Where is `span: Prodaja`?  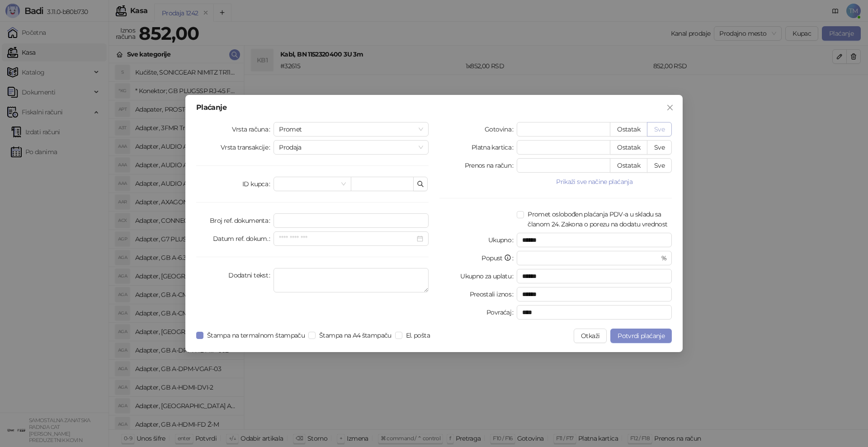 span: Prodaja is located at coordinates (351, 147).